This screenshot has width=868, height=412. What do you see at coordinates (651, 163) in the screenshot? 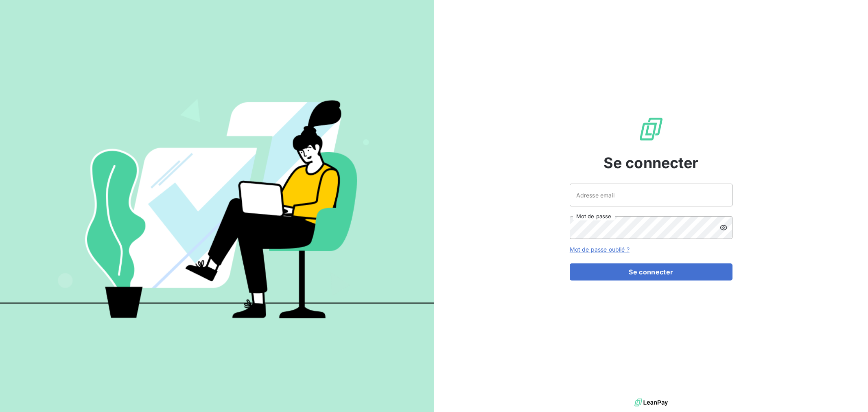
I see `span: Se connecter` at bounding box center [651, 163].